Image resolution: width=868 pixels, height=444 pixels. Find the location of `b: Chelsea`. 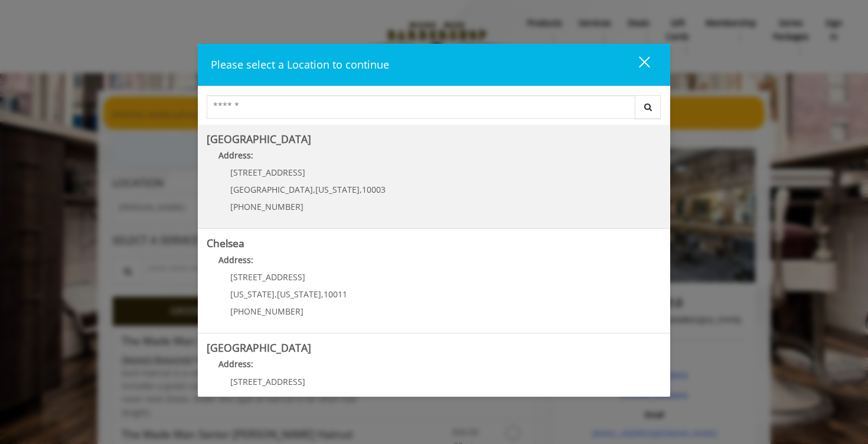

b: Chelsea is located at coordinates (225, 243).